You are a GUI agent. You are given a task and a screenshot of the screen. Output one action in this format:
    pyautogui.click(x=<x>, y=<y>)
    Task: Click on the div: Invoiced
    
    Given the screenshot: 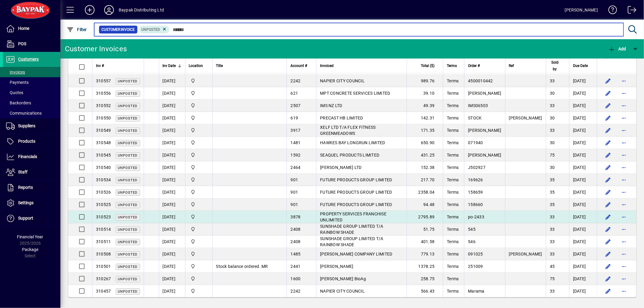 What is the action you would take?
    pyautogui.click(x=362, y=65)
    